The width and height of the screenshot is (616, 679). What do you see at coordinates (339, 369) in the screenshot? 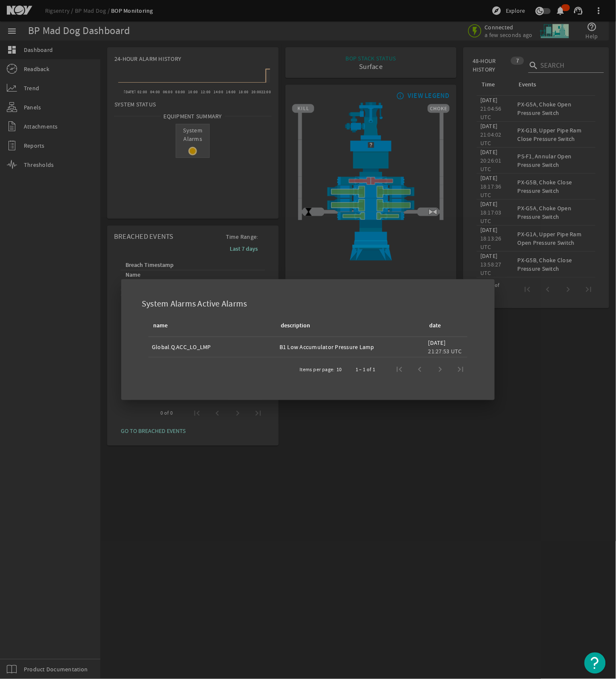
I see `div: 10` at bounding box center [339, 369].